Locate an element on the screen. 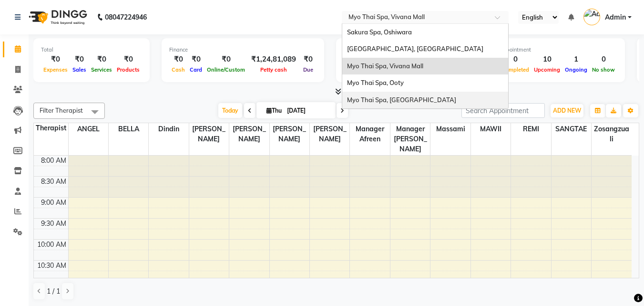 The width and height of the screenshot is (644, 306). span: Manager Afreen is located at coordinates (369, 134).